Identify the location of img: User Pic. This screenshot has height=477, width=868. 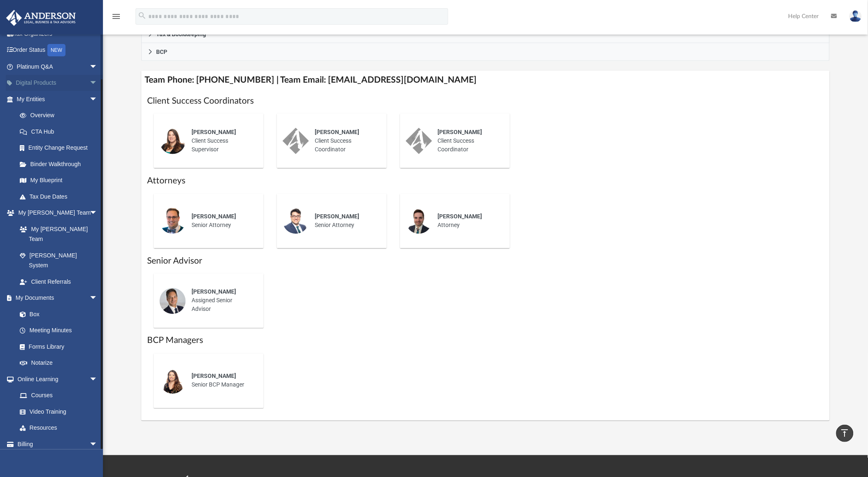
(855, 16).